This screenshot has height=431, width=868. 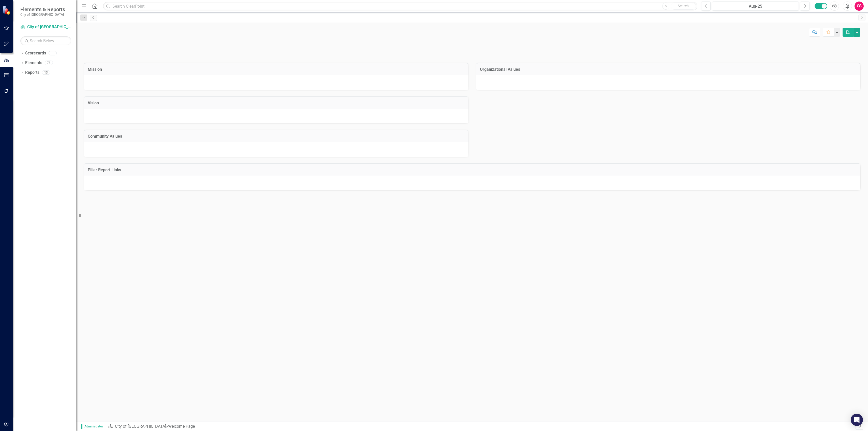 I want to click on a: Scorecards, so click(x=36, y=53).